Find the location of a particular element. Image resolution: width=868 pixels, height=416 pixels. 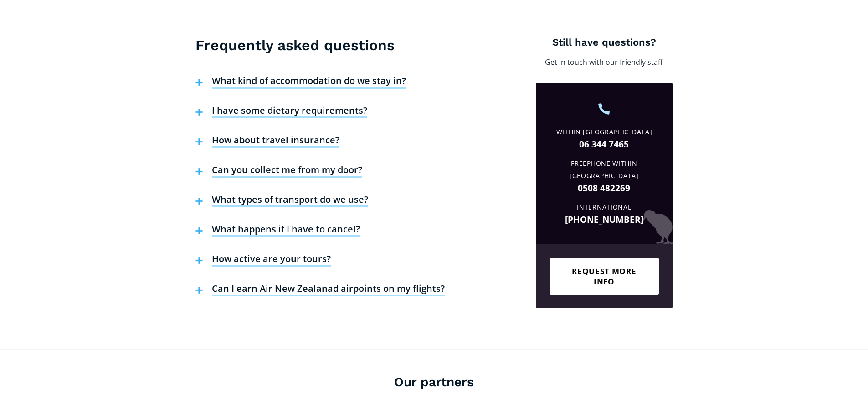

h4: Still have questions? is located at coordinates (604, 42).